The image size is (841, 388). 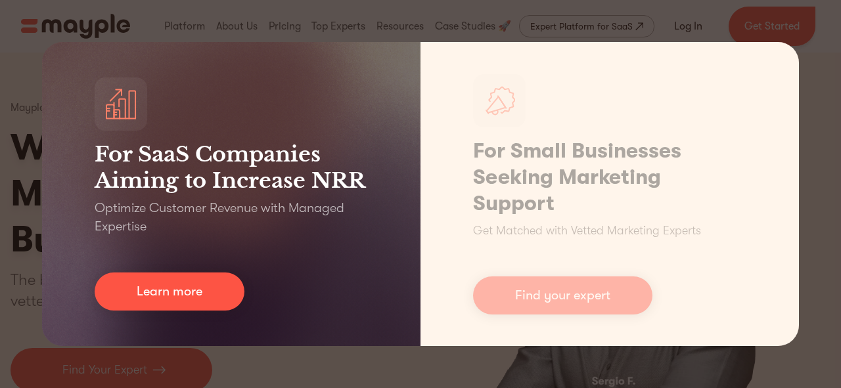 I want to click on a: Find your expert, so click(x=563, y=296).